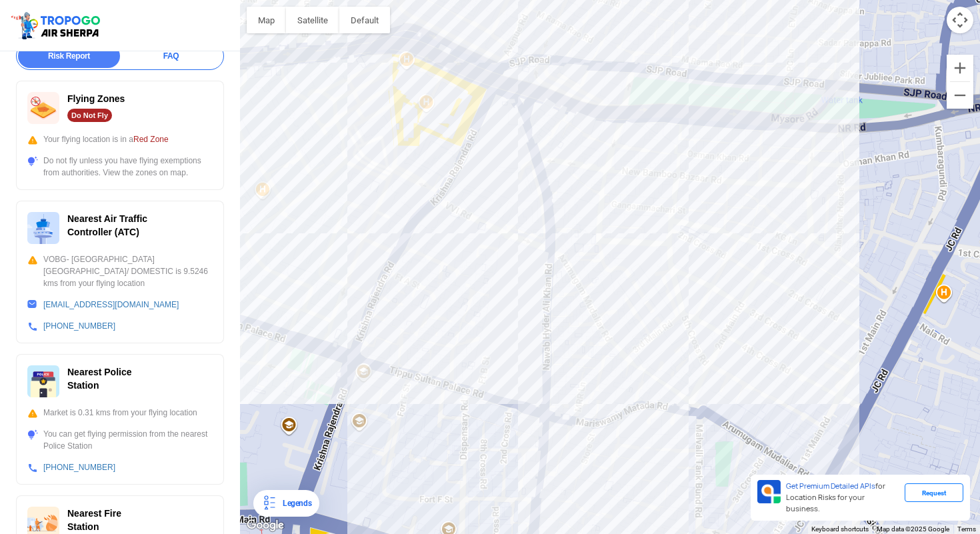 Image resolution: width=980 pixels, height=534 pixels. Describe the element at coordinates (913, 529) in the screenshot. I see `span: Map data ©2025 Google` at that location.